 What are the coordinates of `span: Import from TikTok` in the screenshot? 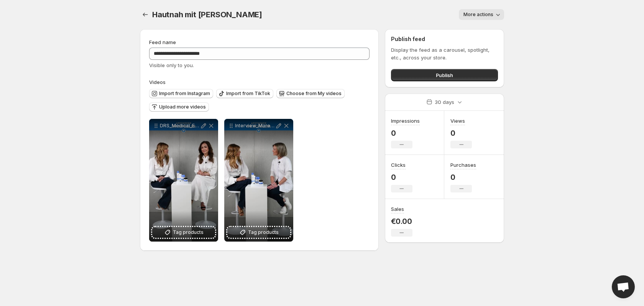 It's located at (248, 94).